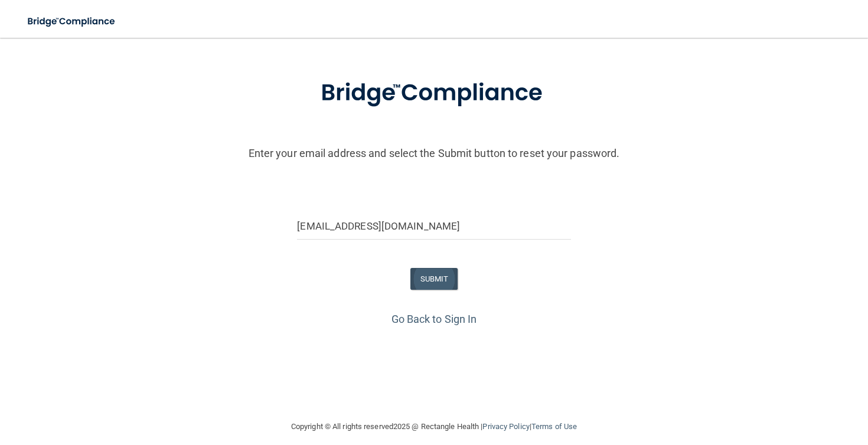 The image size is (868, 445). What do you see at coordinates (553, 426) in the screenshot?
I see `a: Terms of Use` at bounding box center [553, 426].